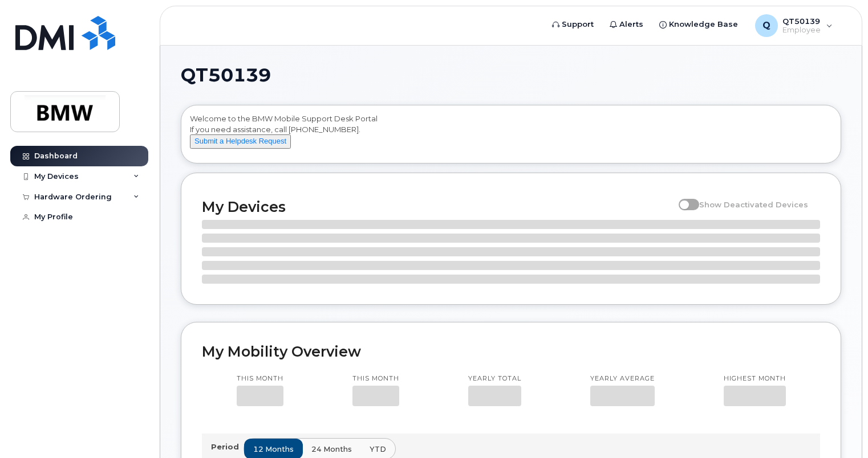 This screenshot has height=458, width=868. What do you see at coordinates (438, 207) in the screenshot?
I see `h2: My Devices` at bounding box center [438, 207].